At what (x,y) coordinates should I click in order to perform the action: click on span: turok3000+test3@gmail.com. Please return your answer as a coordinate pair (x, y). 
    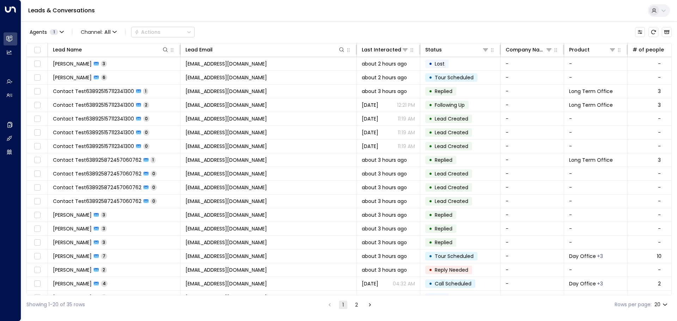
    Looking at the image, I should click on (226, 256).